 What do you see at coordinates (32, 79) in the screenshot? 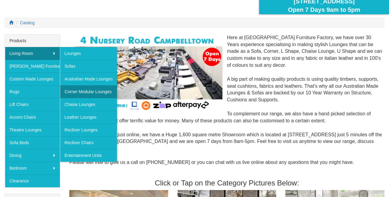
I see `a: Custom Made Lounges` at bounding box center [32, 79].